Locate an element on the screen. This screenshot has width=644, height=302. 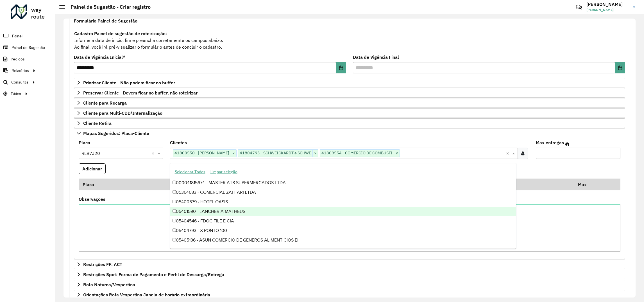
ng-dropdown-panel: Options list is located at coordinates (343, 206).